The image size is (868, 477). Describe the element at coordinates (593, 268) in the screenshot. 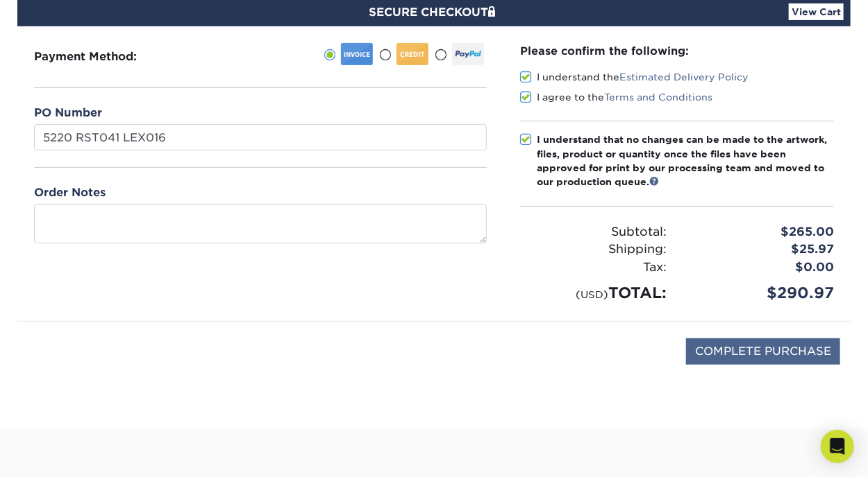

I see `div: Tax:` at that location.